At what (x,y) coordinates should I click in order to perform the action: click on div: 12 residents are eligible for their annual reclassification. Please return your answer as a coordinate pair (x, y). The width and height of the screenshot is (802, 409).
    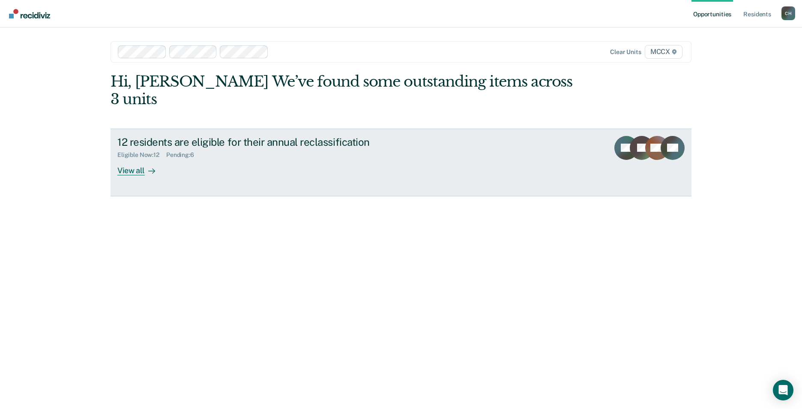
    Looking at the image, I should click on (268, 142).